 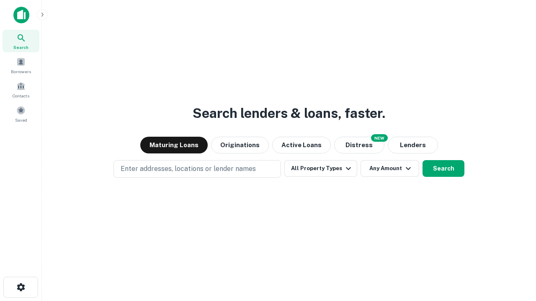 What do you see at coordinates (21, 114) in the screenshot?
I see `a: Saved` at bounding box center [21, 114].